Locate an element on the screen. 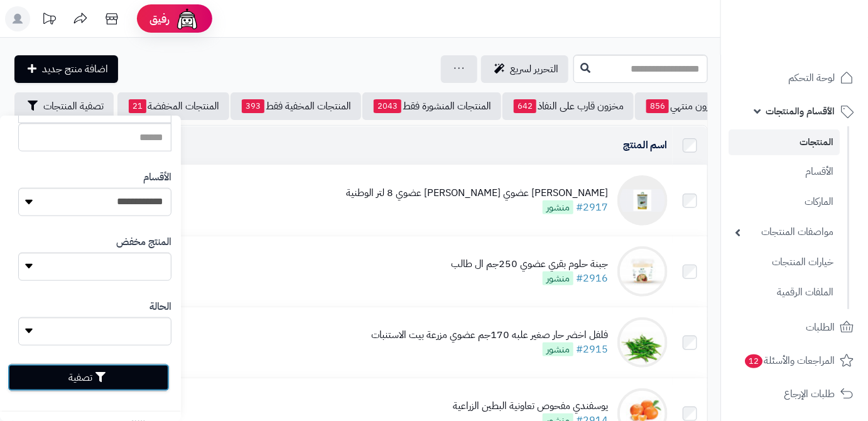 The height and width of the screenshot is (421, 868). label: المنتج مخفض is located at coordinates (144, 242).